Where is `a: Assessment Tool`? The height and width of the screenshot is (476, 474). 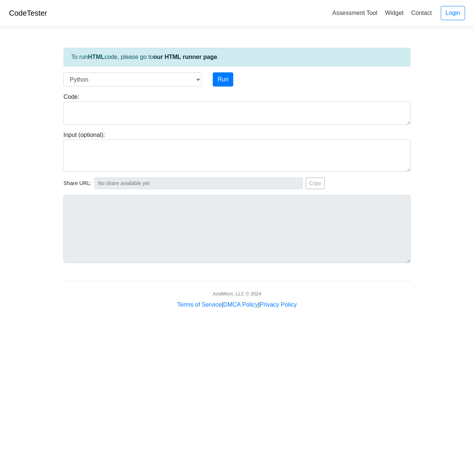
a: Assessment Tool is located at coordinates (355, 13).